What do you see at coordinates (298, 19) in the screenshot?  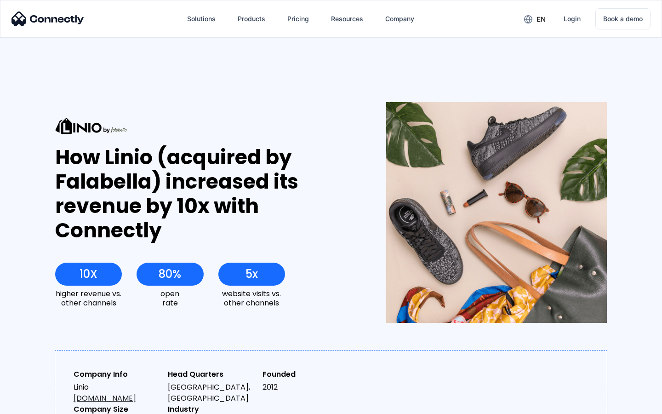 I see `div: Pricing` at bounding box center [298, 19].